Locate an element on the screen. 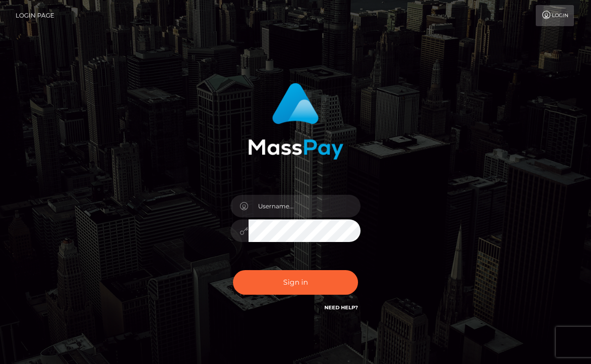 This screenshot has width=591, height=364. img: MassPay Login is located at coordinates (296, 121).